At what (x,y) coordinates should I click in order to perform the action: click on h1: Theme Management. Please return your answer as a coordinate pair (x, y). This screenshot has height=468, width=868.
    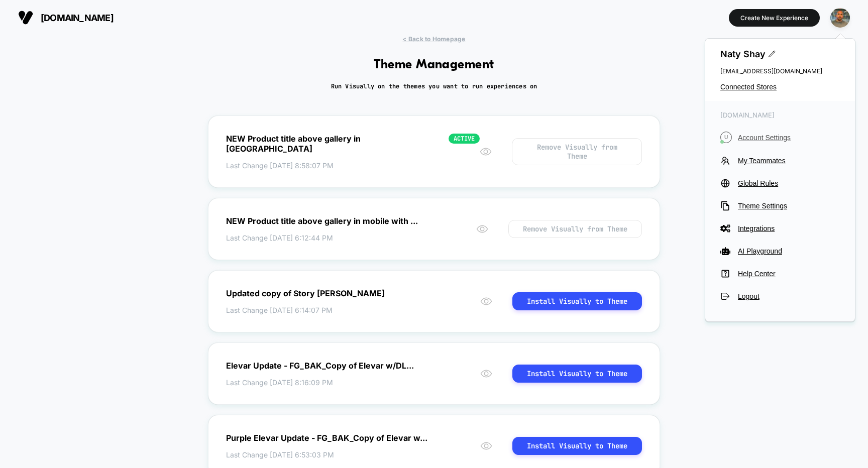
    Looking at the image, I should click on (434, 65).